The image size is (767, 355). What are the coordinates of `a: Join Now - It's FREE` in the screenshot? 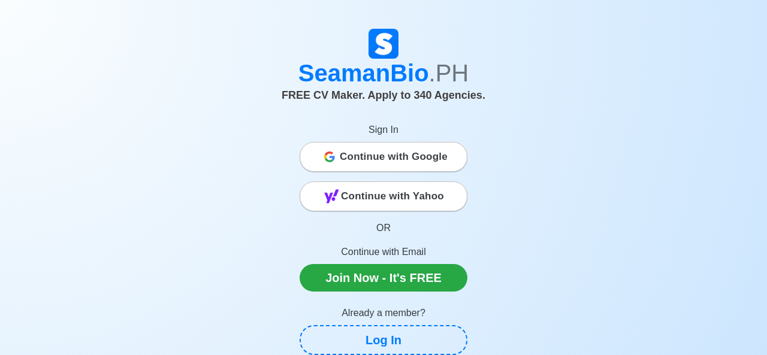 It's located at (383, 278).